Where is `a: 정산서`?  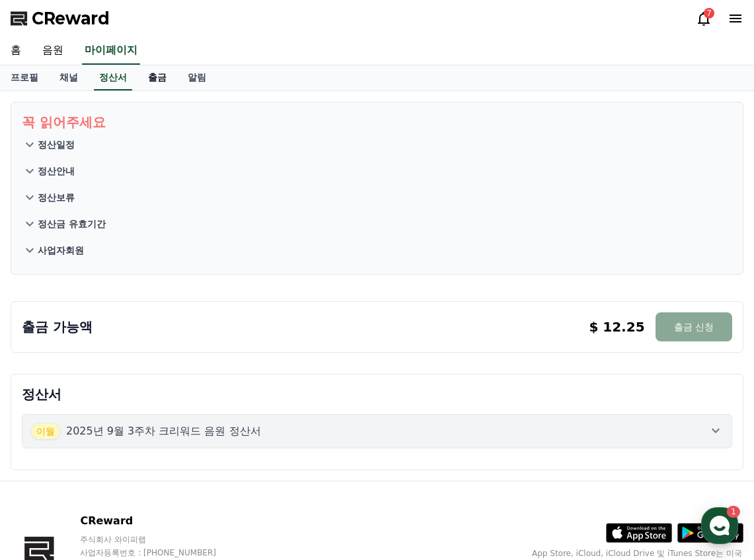
a: 정산서 is located at coordinates (113, 78).